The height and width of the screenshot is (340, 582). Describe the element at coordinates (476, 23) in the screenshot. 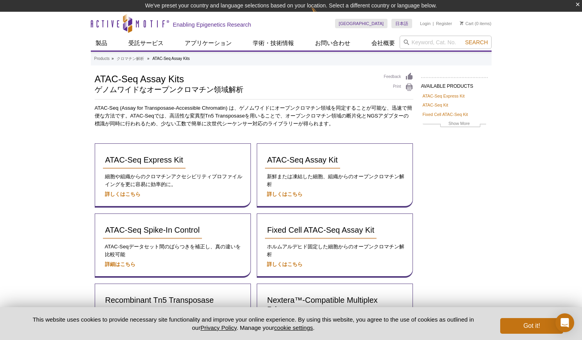

I see `li: (0 items)` at that location.